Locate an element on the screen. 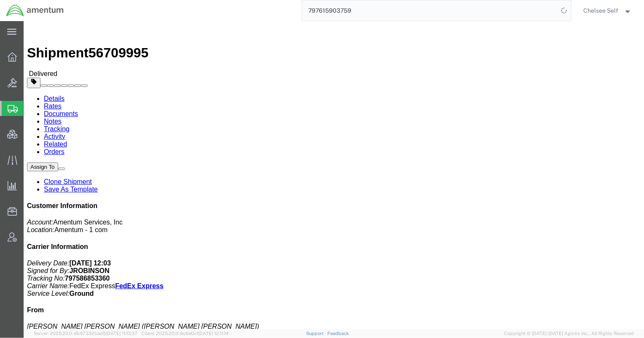  span: Chelsee Self is located at coordinates (601, 10).